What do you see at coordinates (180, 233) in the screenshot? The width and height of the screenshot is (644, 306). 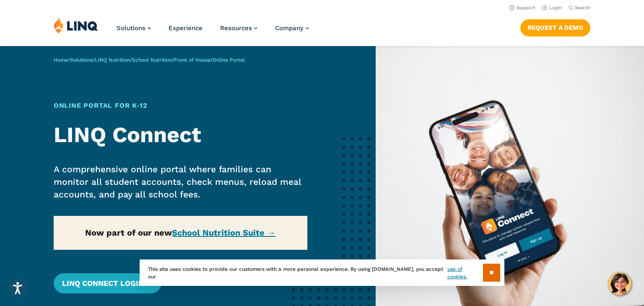 I see `strong: Now part of our new` at bounding box center [180, 233].